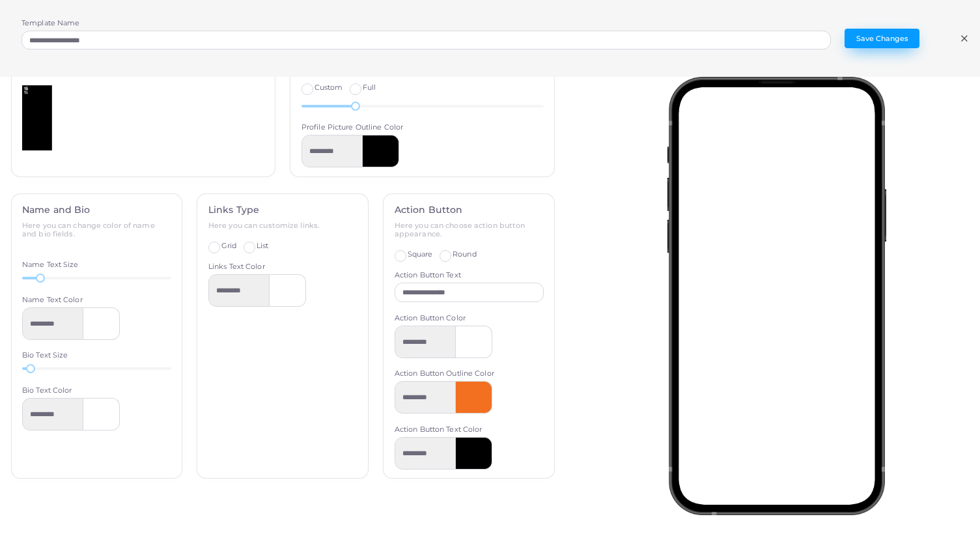 The height and width of the screenshot is (536, 980). Describe the element at coordinates (428, 276) in the screenshot. I see `label: Action Button Text` at that location.